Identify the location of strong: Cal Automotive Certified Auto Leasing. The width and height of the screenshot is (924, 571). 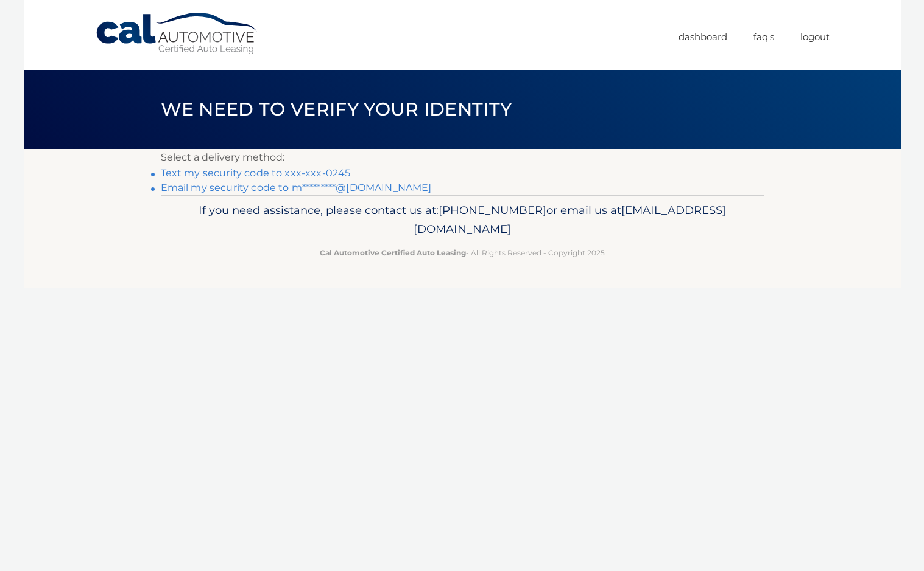
(393, 253).